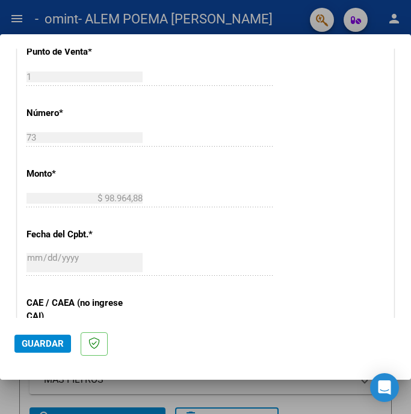  What do you see at coordinates (80, 52) in the screenshot?
I see `p: Punto de Venta` at bounding box center [80, 52].